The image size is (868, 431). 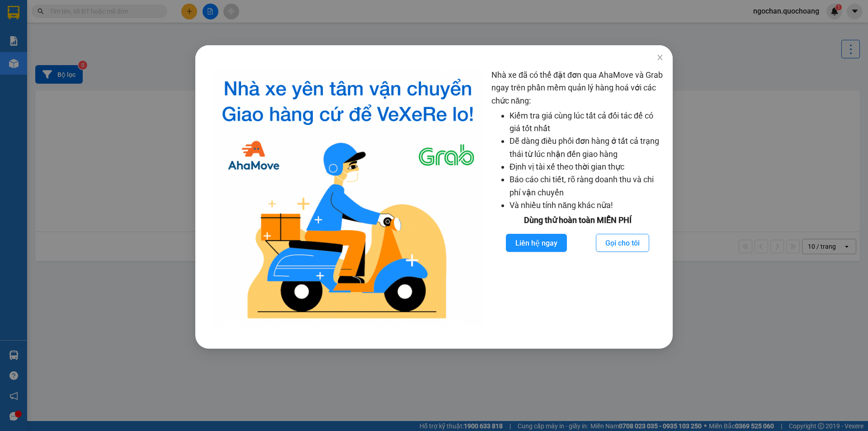 I want to click on div: Dùng thử hoàn toàn MIỄN PHÍ, so click(x=577, y=220).